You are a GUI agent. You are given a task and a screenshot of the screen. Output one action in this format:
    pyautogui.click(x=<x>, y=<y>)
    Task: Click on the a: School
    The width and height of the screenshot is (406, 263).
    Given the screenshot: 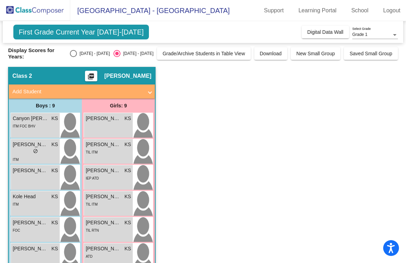 What is the action you would take?
    pyautogui.click(x=360, y=11)
    